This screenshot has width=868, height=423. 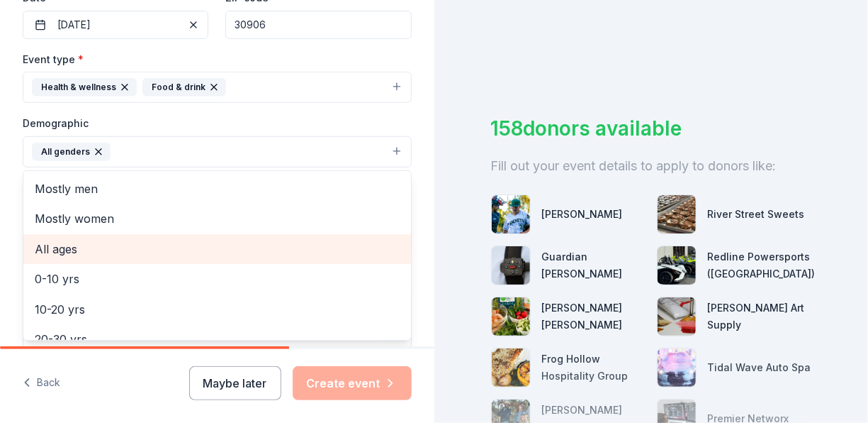 What do you see at coordinates (217, 279) in the screenshot?
I see `span: 0-10 yrs` at bounding box center [217, 279].